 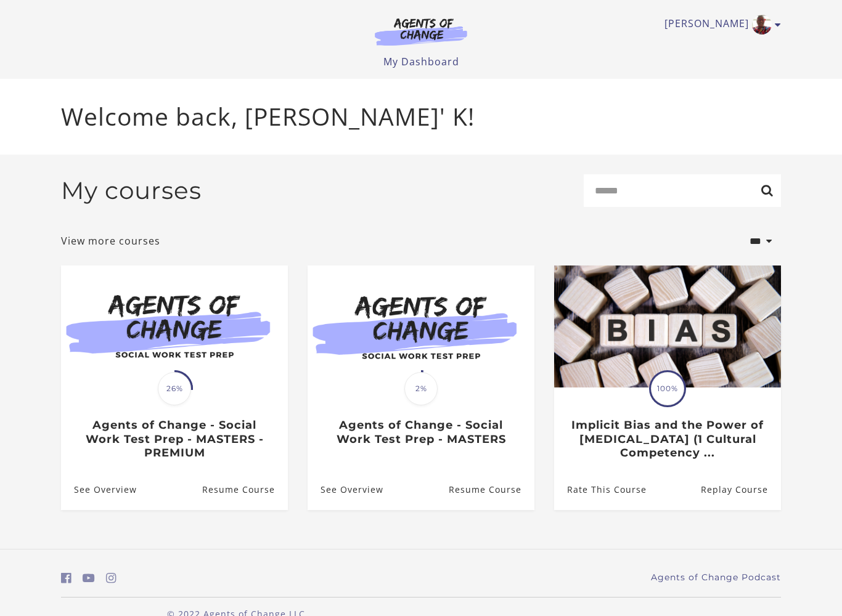 I want to click on a: https://www.youtube.com/c/AgentsofChangeTestPrepbyMeaganMitchell (Open in a new window), so click(x=89, y=578).